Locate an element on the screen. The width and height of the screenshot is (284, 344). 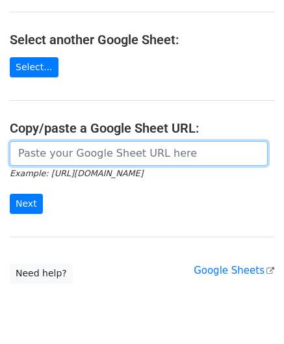
a: Need help? is located at coordinates (41, 273).